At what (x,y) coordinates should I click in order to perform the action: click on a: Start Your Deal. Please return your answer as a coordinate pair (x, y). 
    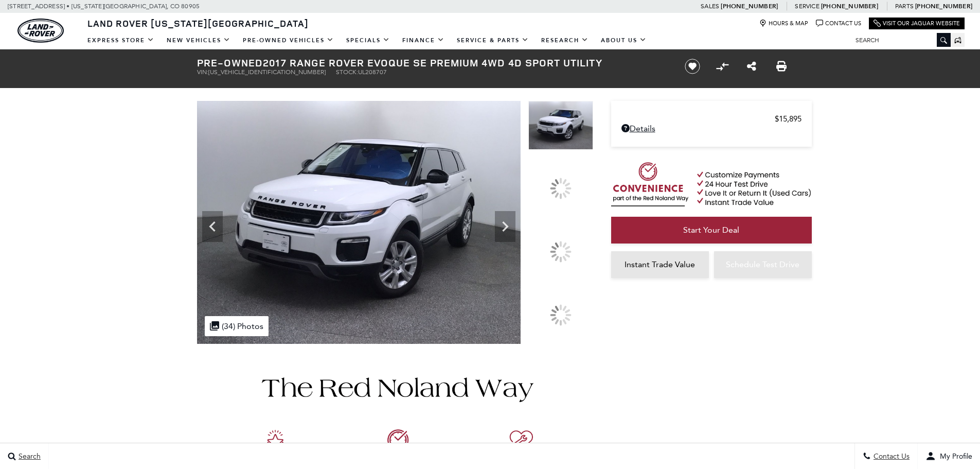
    Looking at the image, I should click on (711, 230).